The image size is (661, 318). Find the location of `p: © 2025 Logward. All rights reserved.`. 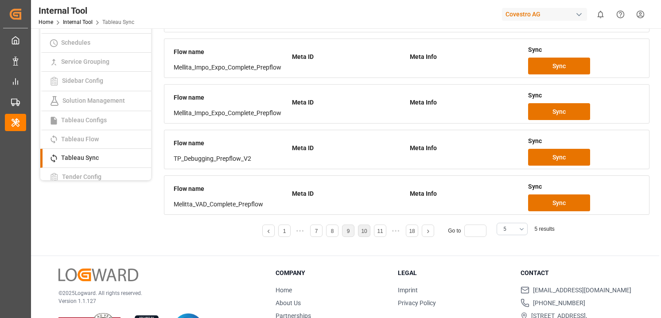

p: © 2025 Logward. All rights reserved. is located at coordinates (156, 293).